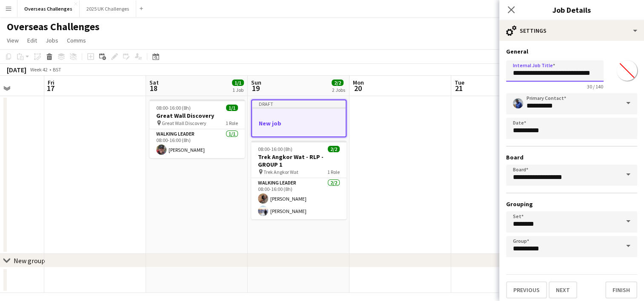  What do you see at coordinates (596, 86) in the screenshot?
I see `span: 30 / 140` at bounding box center [596, 86].